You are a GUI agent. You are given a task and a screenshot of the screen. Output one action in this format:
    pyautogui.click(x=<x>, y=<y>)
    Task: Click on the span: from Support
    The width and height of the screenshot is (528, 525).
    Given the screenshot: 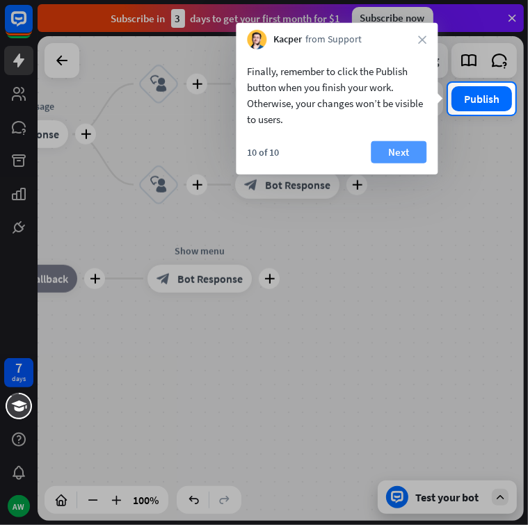 What is the action you would take?
    pyautogui.click(x=333, y=40)
    